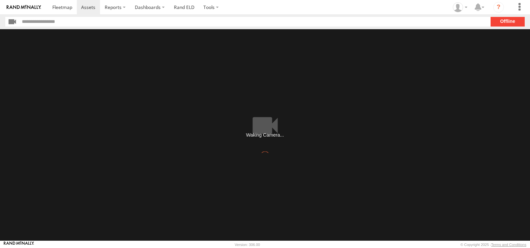 Image resolution: width=530 pixels, height=248 pixels. Describe the element at coordinates (493, 244) in the screenshot. I see `div: © Copyright 2025 -` at that location.